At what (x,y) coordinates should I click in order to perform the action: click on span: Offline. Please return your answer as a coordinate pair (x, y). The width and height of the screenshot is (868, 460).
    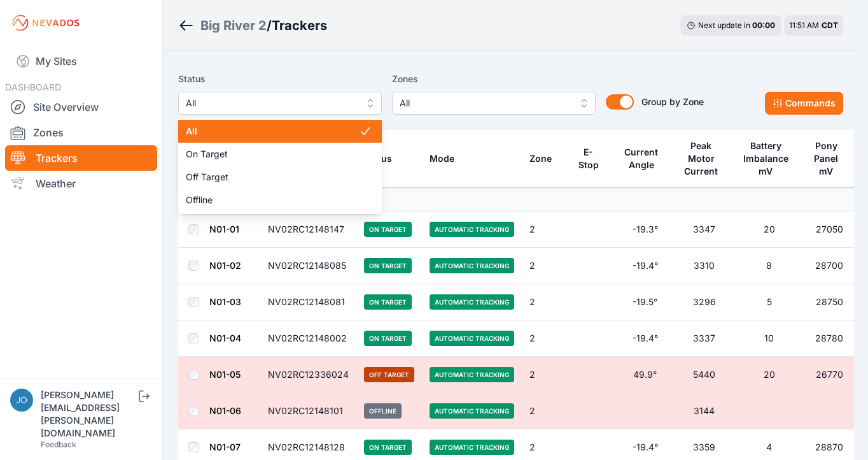
    Looking at the image, I should click on (272, 200).